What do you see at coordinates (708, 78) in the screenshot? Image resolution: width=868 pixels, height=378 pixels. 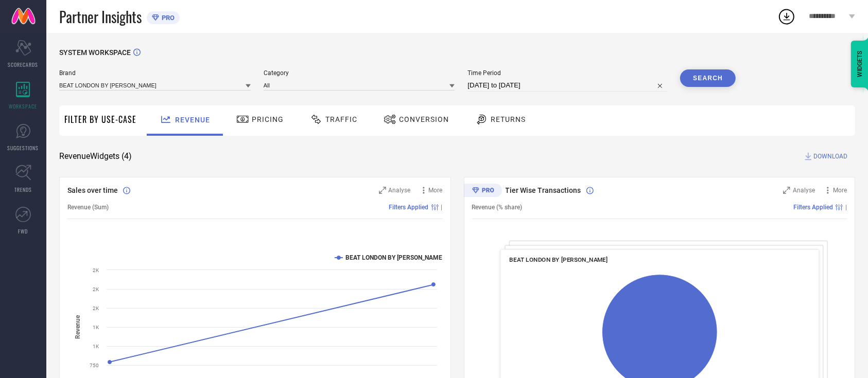 I see `button: Search` at bounding box center [708, 78].